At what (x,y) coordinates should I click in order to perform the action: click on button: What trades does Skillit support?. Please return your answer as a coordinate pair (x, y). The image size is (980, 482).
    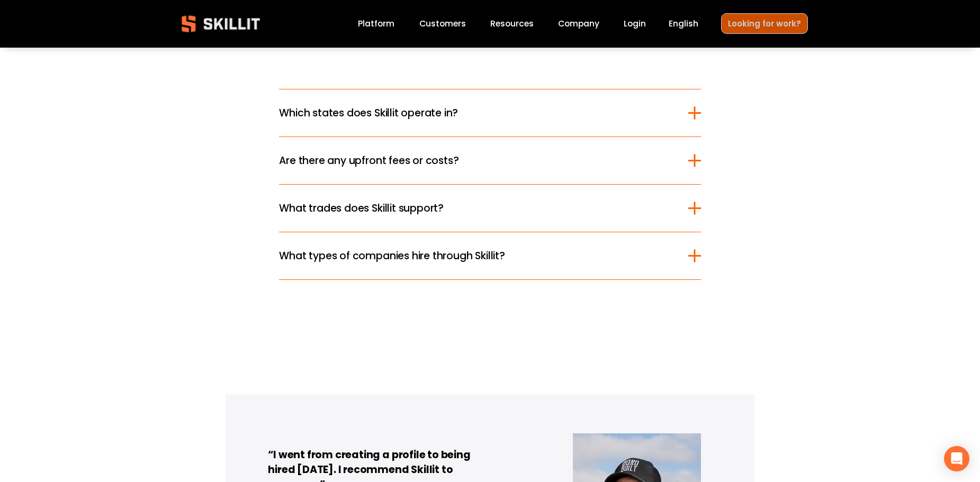
    Looking at the image, I should click on (490, 208).